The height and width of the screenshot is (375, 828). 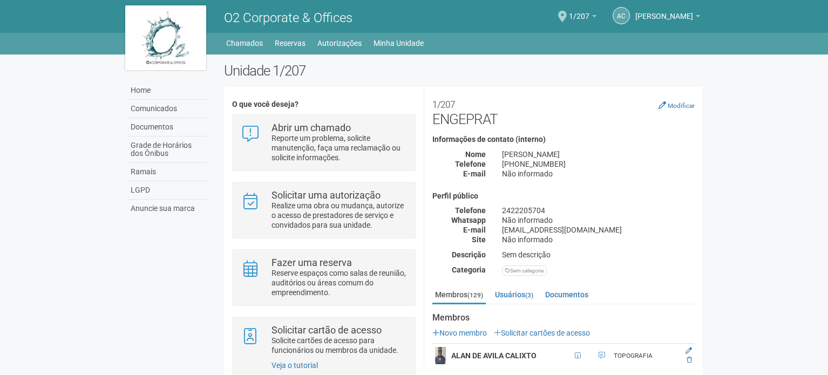 I want to click on h4: Perfil público, so click(x=563, y=196).